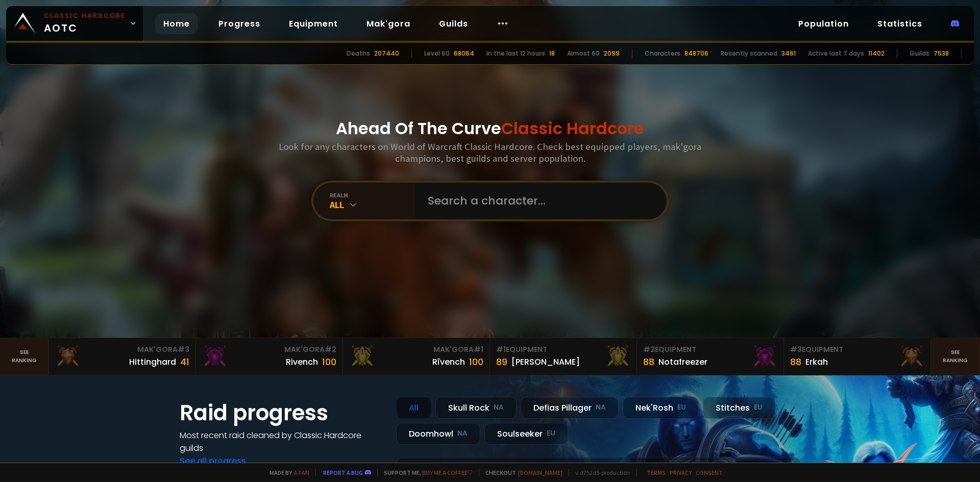 The width and height of the screenshot is (980, 482). What do you see at coordinates (709, 472) in the screenshot?
I see `a: Consent` at bounding box center [709, 472].